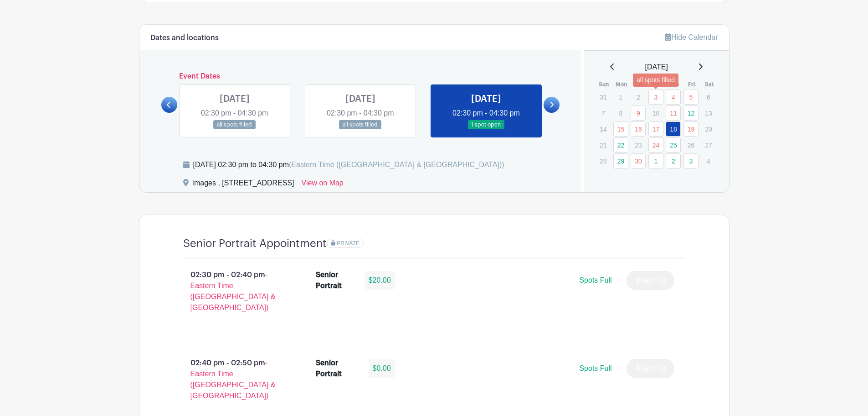 The width and height of the screenshot is (868, 416). What do you see at coordinates (349, 243) in the screenshot?
I see `span: PRIVATE` at bounding box center [349, 243].